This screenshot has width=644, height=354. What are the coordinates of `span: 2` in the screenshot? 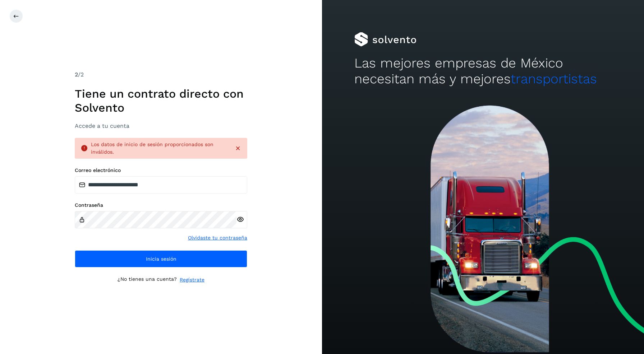 It's located at (76, 75).